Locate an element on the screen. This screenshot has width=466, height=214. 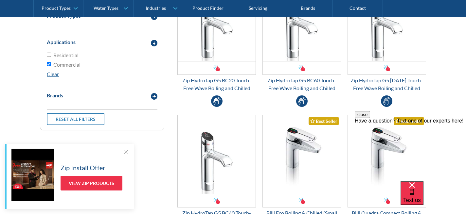
a: Reset all filters is located at coordinates (76, 119).